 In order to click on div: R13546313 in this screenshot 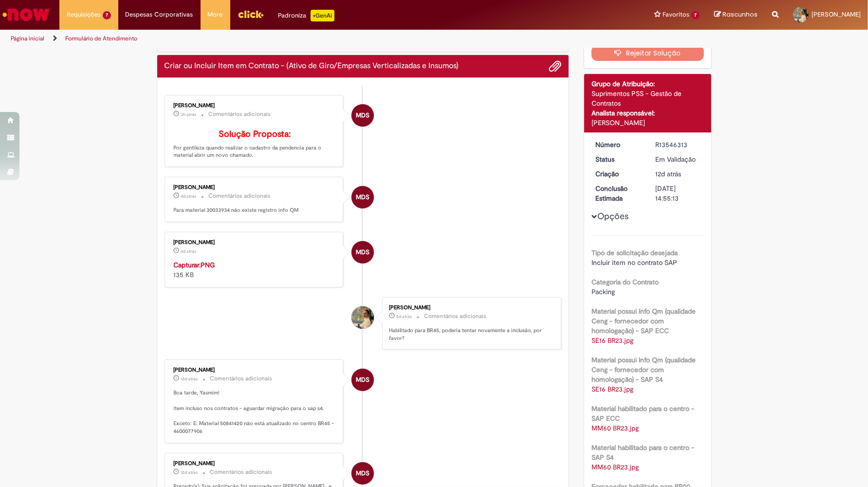, I will do `click(678, 145)`.